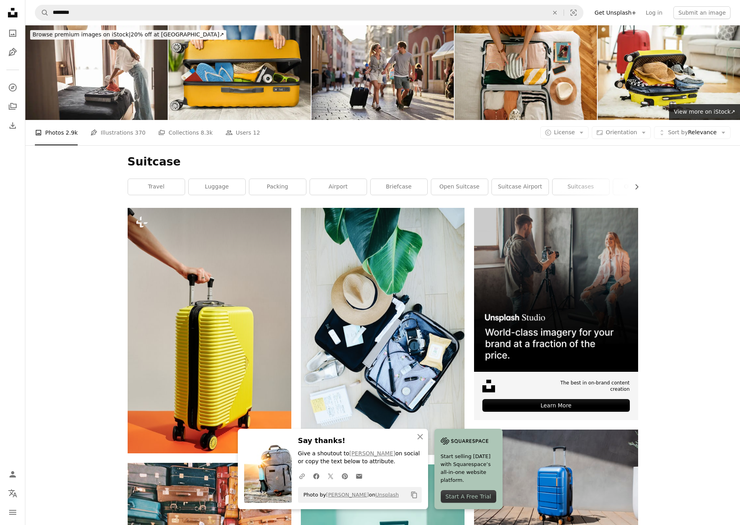  What do you see at coordinates (654, 13) in the screenshot?
I see `a: Log in` at bounding box center [654, 13].